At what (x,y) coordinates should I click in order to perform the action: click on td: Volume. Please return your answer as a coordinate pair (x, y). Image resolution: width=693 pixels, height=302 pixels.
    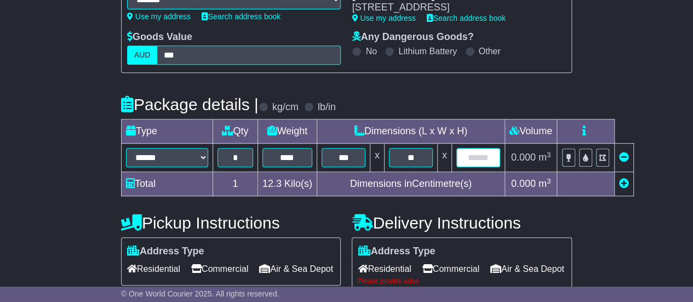
    Looking at the image, I should click on (530, 131).